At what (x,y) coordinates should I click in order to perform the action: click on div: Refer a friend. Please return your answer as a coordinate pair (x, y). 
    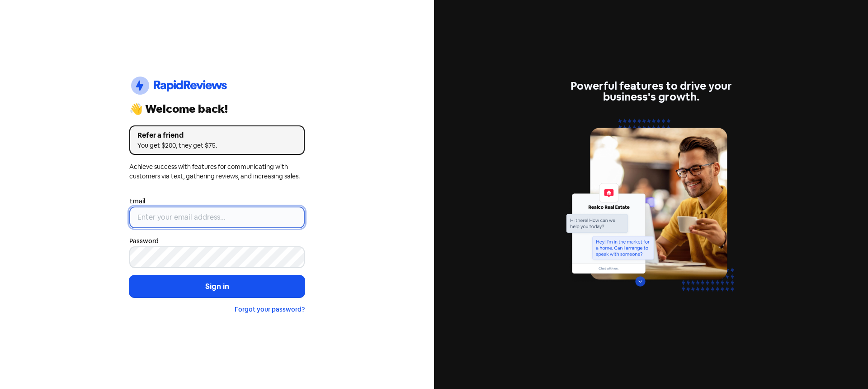
    Looking at the image, I should click on (217, 135).